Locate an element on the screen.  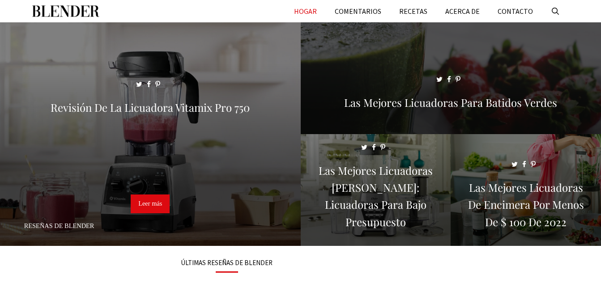
a: Leer más is located at coordinates (150, 204).